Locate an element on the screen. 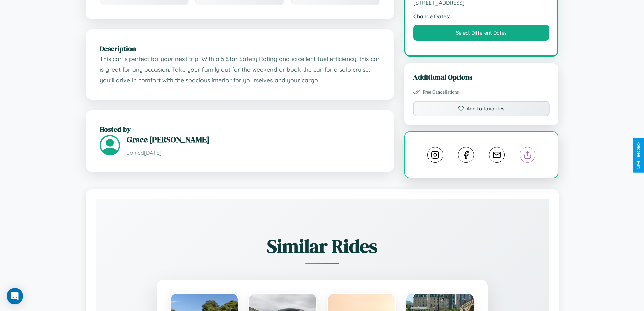  p: This car is perfect for your next trip. With a 5 Star Safety Rating and excellent fuel efficiency... is located at coordinates (240, 69).